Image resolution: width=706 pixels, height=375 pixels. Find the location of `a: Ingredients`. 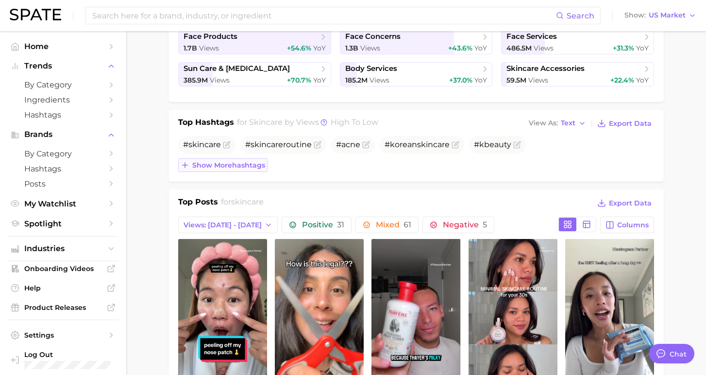

a: Ingredients is located at coordinates (63, 100).